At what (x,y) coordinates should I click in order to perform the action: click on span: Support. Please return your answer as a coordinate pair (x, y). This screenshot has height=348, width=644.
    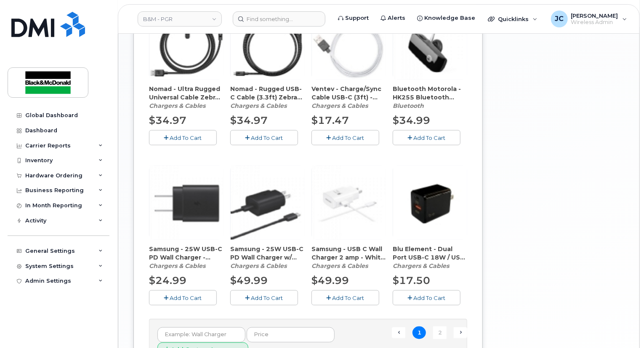
    Looking at the image, I should click on (357, 18).